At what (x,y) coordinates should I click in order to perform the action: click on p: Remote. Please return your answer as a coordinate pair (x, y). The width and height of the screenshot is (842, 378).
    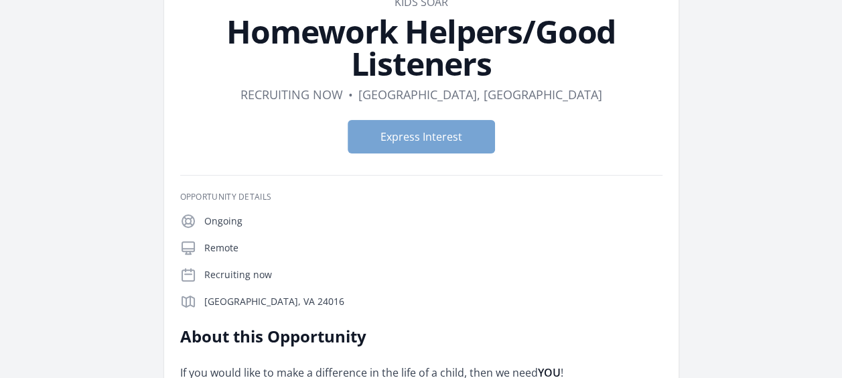
    Looking at the image, I should click on (433, 248).